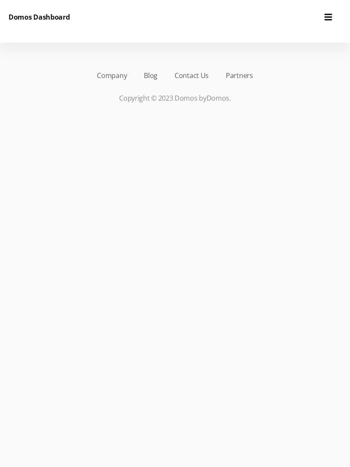 The height and width of the screenshot is (467, 350). Describe the element at coordinates (239, 76) in the screenshot. I see `a: Partners` at that location.